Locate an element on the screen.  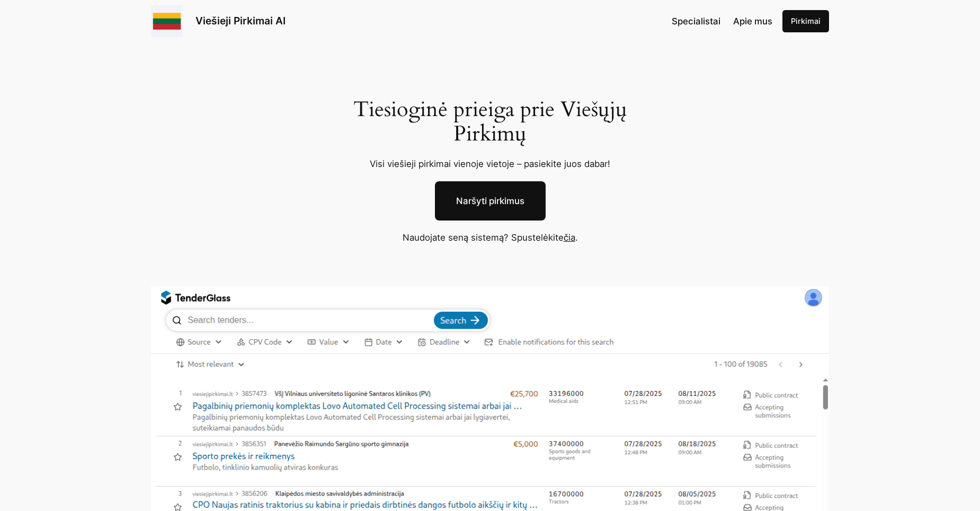
a: Apie mus is located at coordinates (753, 22).